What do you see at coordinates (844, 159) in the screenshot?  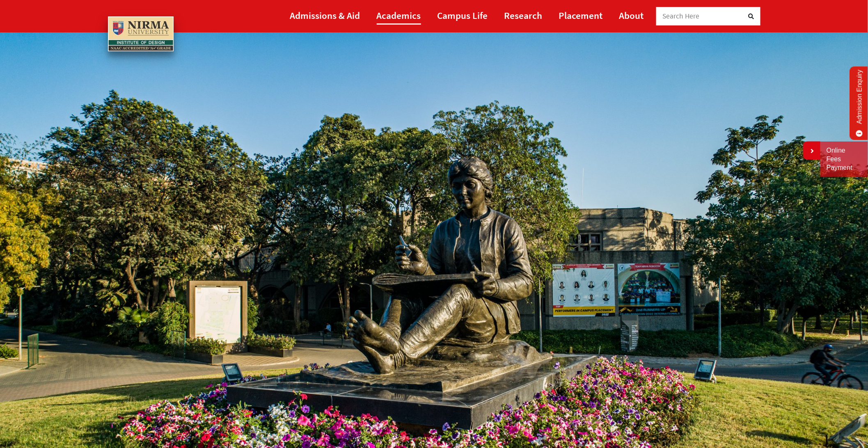 I see `a: Online Fees Payment` at bounding box center [844, 159].